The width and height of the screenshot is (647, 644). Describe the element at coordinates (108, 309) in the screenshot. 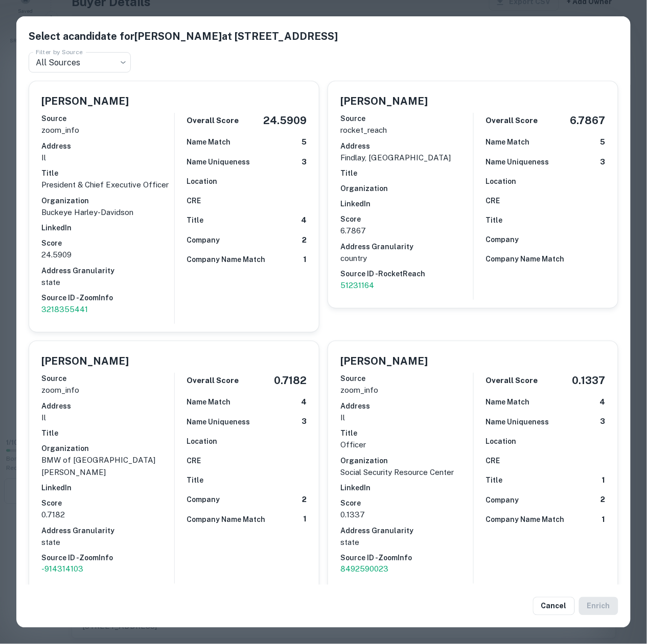

I see `a: 3218355441` at that location.